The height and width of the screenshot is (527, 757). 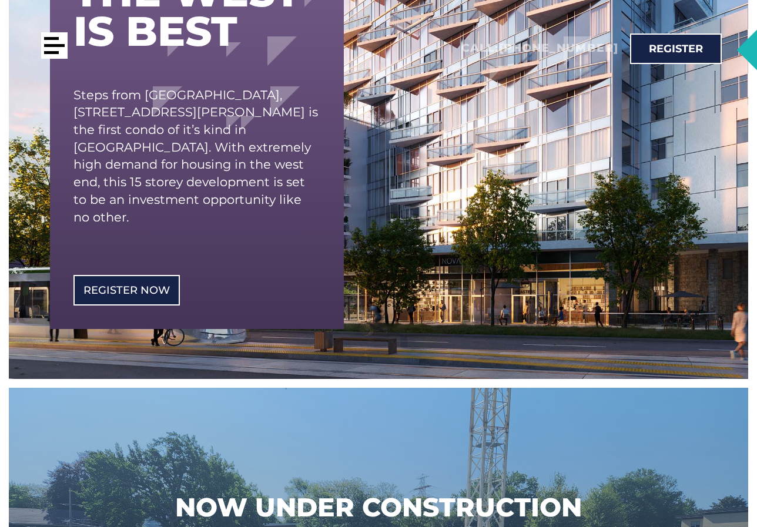 I want to click on a: Register, so click(x=676, y=49).